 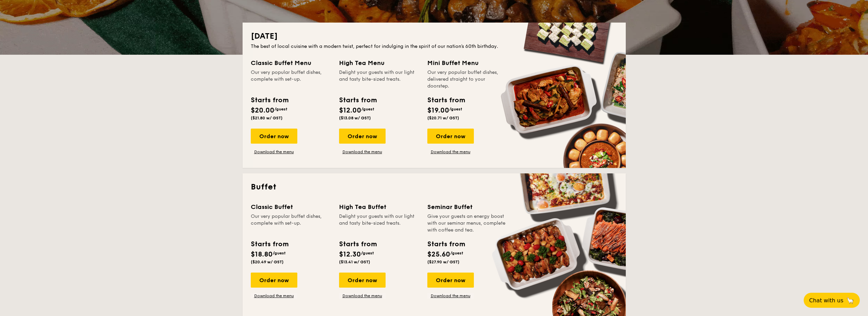 I want to click on span: ($13.08 w/ GST), so click(x=355, y=118).